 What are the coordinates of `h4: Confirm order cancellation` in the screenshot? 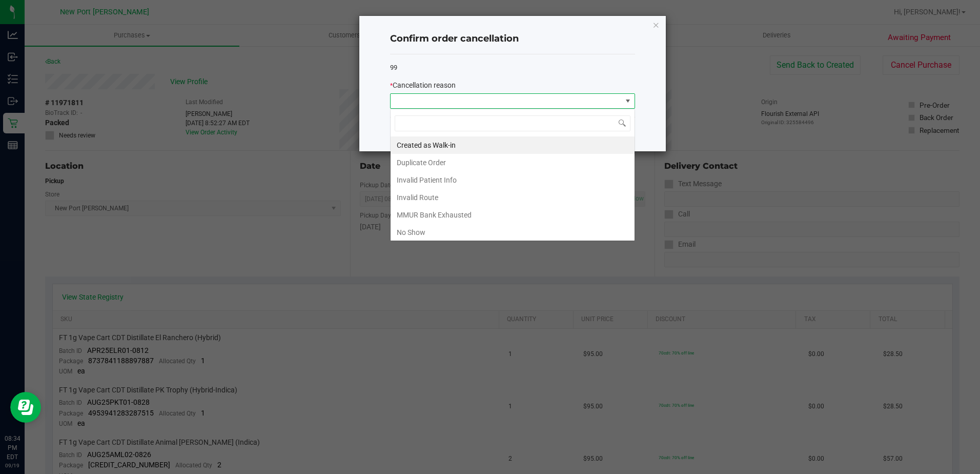 It's located at (512, 39).